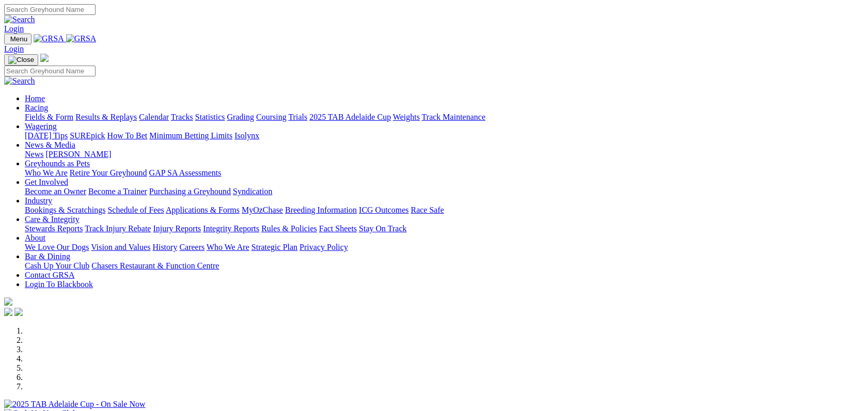  Describe the element at coordinates (50, 145) in the screenshot. I see `a: News & Media` at that location.